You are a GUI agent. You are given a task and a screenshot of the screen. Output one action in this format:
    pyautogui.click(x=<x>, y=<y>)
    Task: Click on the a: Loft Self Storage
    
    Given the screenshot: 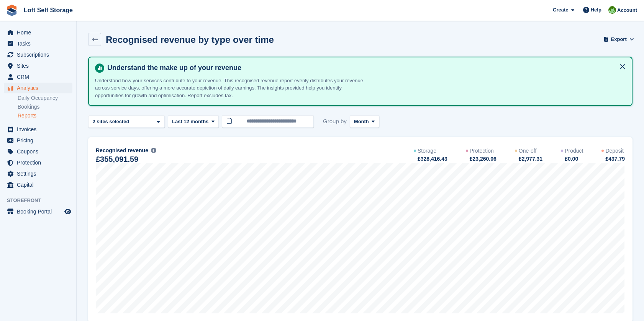 What is the action you would take?
    pyautogui.click(x=48, y=10)
    